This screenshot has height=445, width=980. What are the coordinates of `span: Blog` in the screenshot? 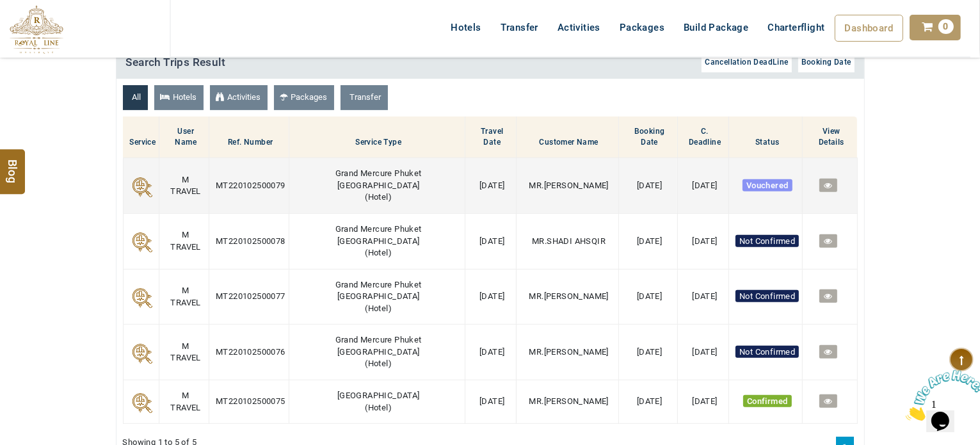 It's located at (13, 164).